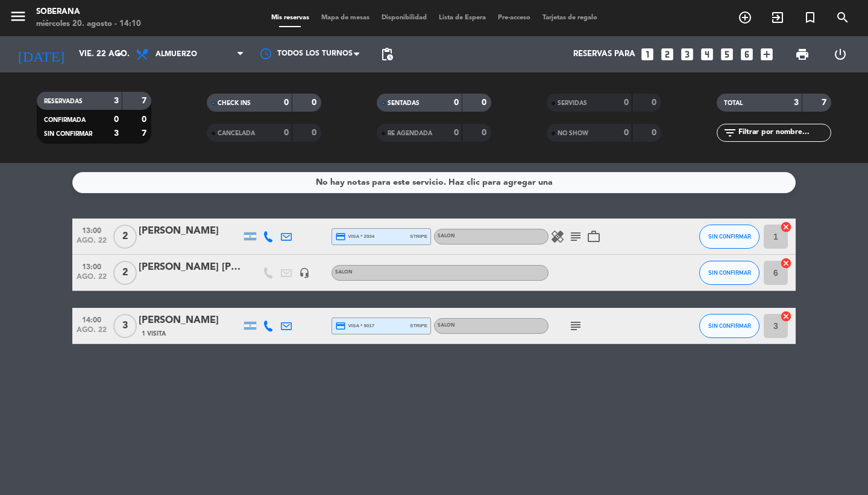  I want to click on button: menu, so click(18, 18).